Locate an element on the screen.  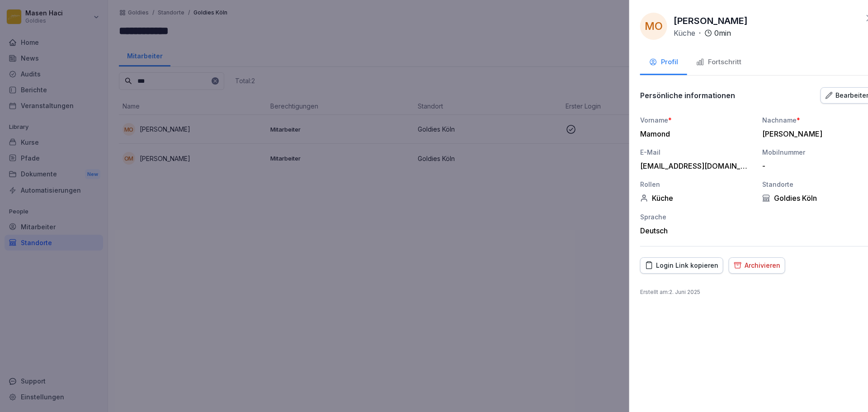
div: Fortschritt is located at coordinates (718, 62).